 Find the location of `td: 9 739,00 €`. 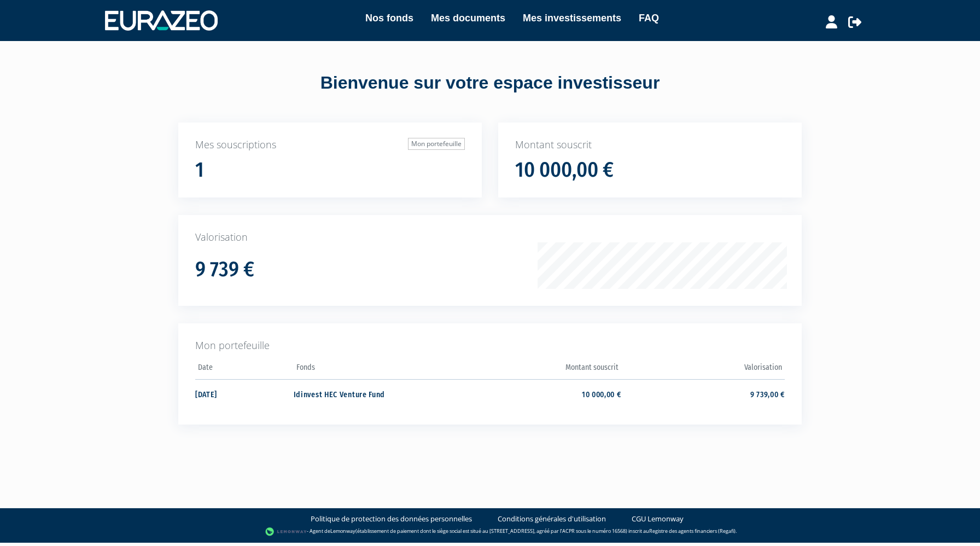

td: 9 739,00 € is located at coordinates (703, 394).